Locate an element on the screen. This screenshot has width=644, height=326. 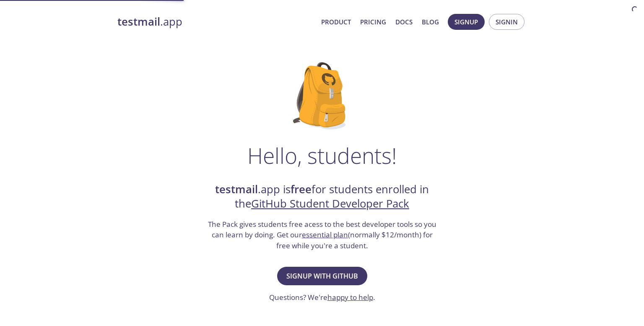
a: Product is located at coordinates (336, 22).